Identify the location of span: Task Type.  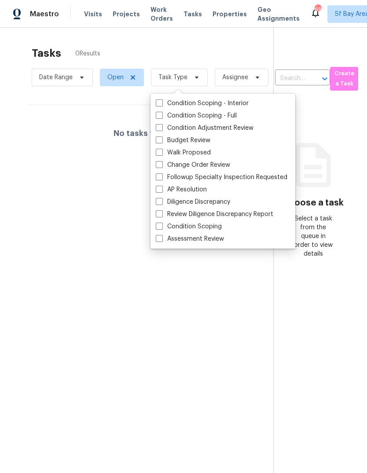
(173, 77).